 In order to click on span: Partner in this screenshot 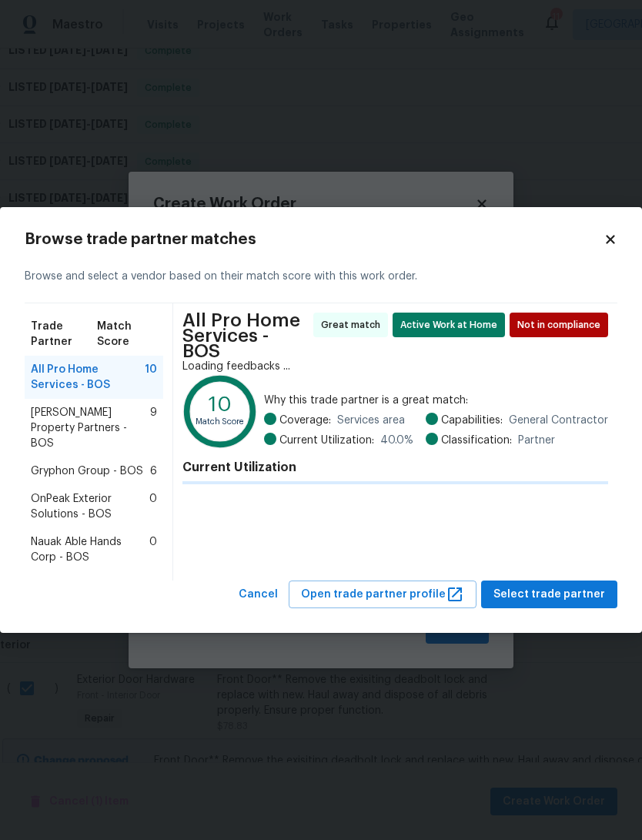, I will do `click(536, 440)`.